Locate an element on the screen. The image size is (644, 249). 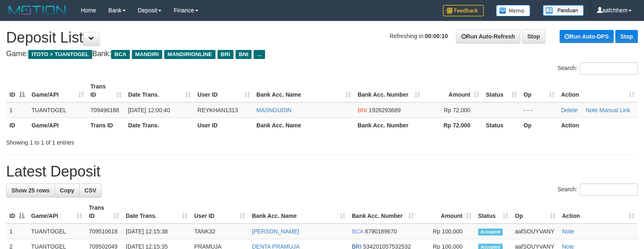
a: Delete is located at coordinates (569, 110).